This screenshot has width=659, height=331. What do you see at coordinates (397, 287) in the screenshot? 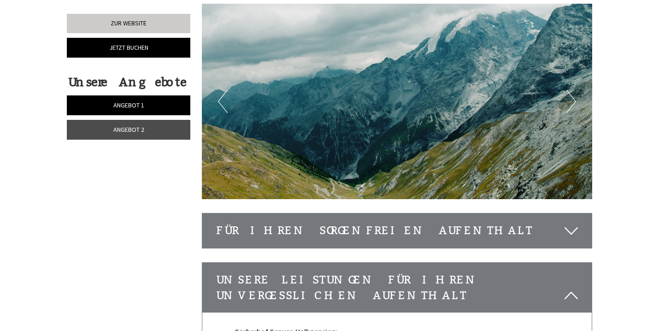
I see `div: Unsere Leistungen für Ihren unvergesslichen Aufenthalt` at bounding box center [397, 287].